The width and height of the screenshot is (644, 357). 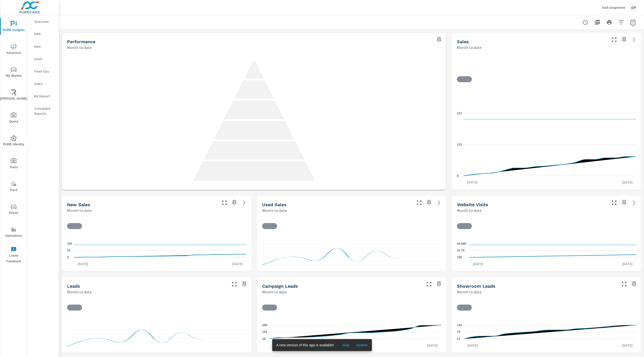 What do you see at coordinates (79, 205) in the screenshot?
I see `h5: New Sales` at bounding box center [79, 205].